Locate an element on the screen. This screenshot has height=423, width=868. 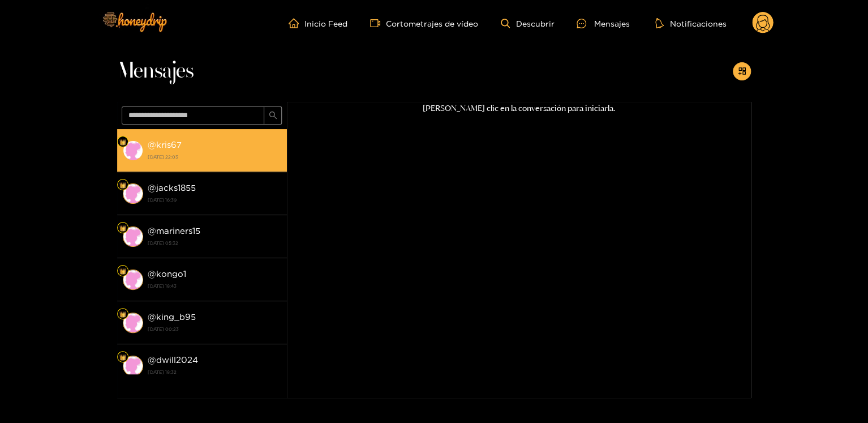
strong: @ kongo1 is located at coordinates (167, 274).